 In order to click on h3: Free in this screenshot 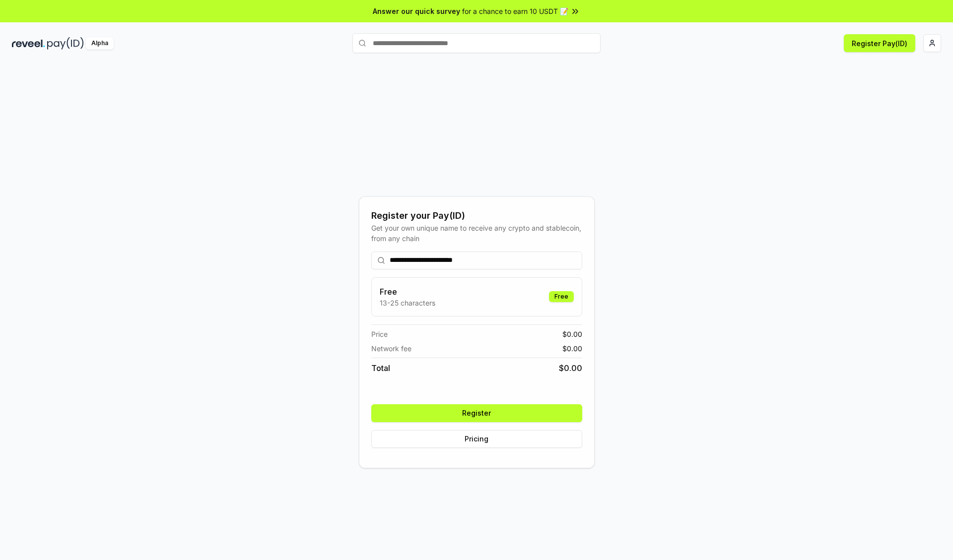, I will do `click(407, 292)`.